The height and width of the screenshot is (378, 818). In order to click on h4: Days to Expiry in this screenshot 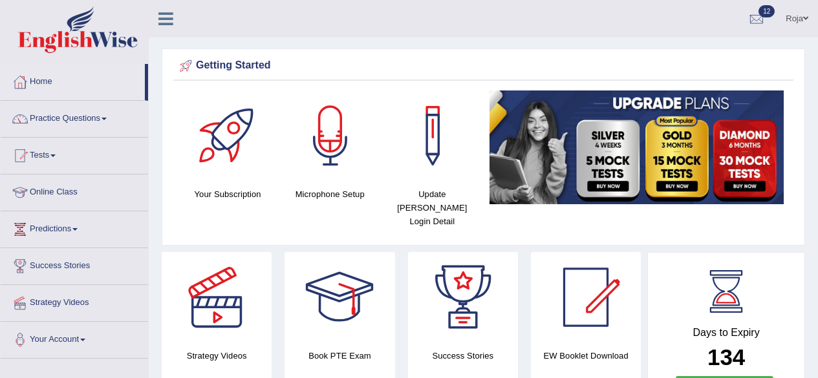, I will do `click(726, 333)`.